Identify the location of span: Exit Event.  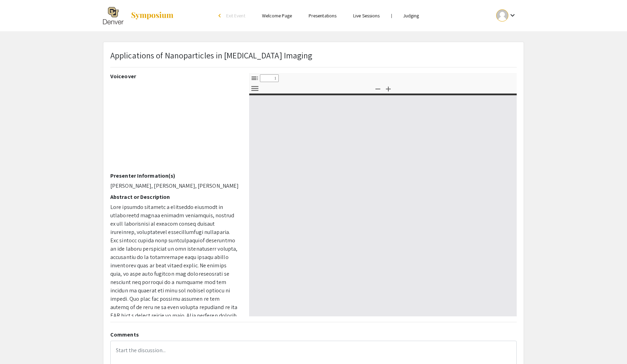
(235, 16).